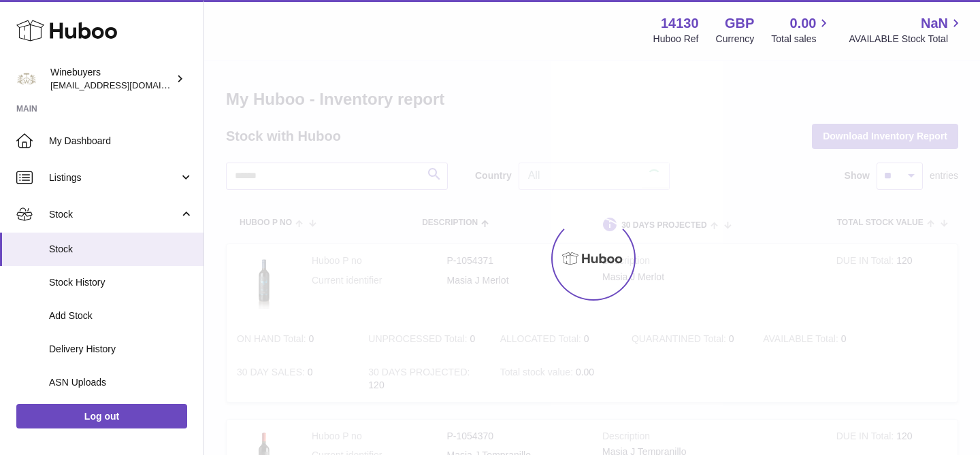 The image size is (980, 455). What do you see at coordinates (739, 23) in the screenshot?
I see `strong: GBP` at bounding box center [739, 23].